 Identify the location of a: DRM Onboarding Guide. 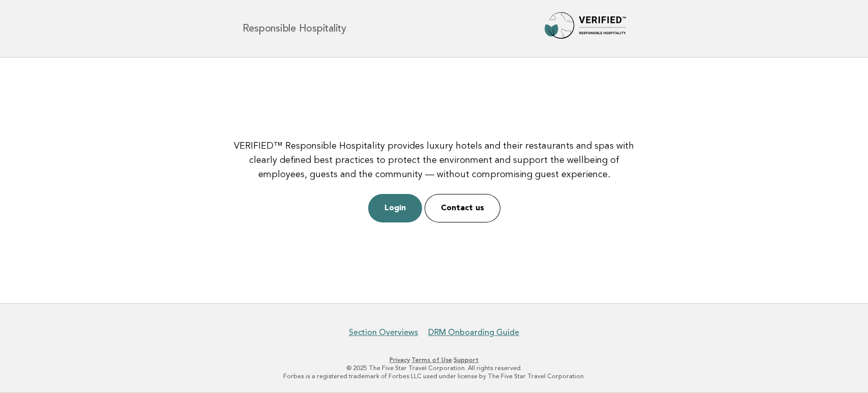
(473, 332).